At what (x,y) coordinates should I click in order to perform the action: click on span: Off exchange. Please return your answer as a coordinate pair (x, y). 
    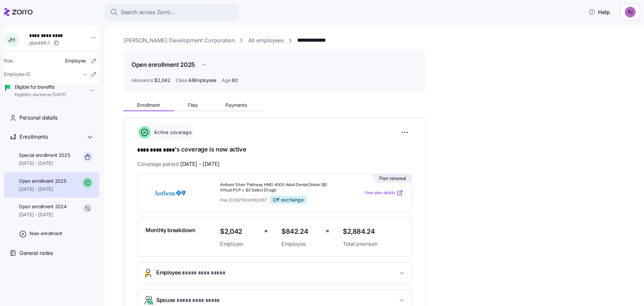
    Looking at the image, I should click on (288, 200).